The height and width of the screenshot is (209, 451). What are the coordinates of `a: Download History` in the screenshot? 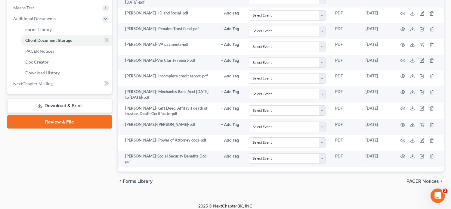 It's located at (66, 73).